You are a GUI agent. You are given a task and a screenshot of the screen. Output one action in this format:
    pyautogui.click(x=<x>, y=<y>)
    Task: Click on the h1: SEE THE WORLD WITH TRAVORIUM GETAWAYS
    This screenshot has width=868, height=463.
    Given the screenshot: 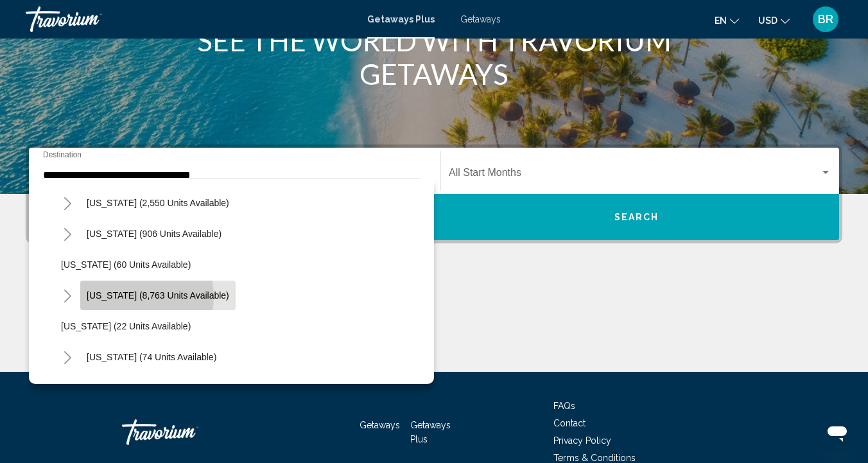 What is the action you would take?
    pyautogui.click(x=434, y=57)
    